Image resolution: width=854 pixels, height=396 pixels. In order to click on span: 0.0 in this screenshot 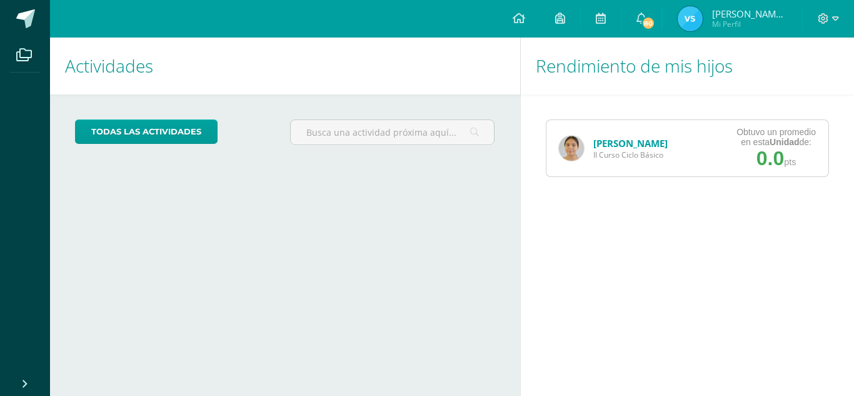, I will do `click(770, 158)`.